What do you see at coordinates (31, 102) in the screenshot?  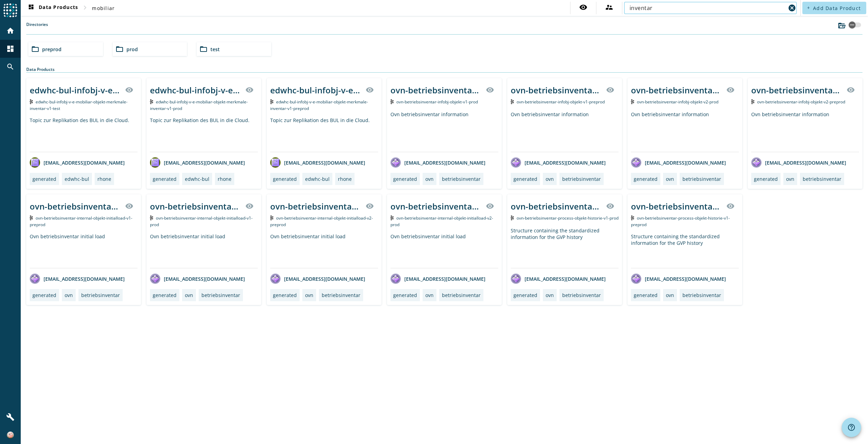 I see `img: Kafka Topic: edwhc-bul-infobj-v-e-mobiliar-objekt-merkmale-inventar-v1-test` at bounding box center [31, 102].